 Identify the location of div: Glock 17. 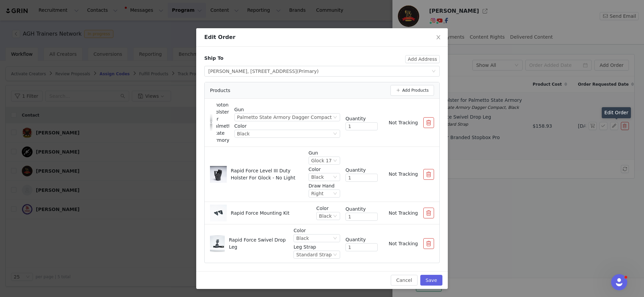
(322, 161).